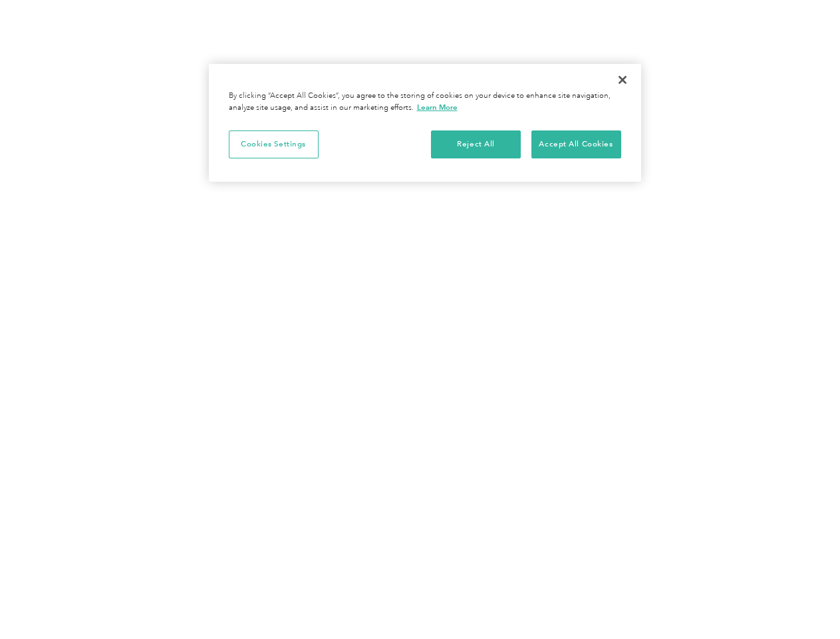 This screenshot has width=840, height=639. What do you see at coordinates (425, 122) in the screenshot?
I see `div: Cookie banner` at bounding box center [425, 122].